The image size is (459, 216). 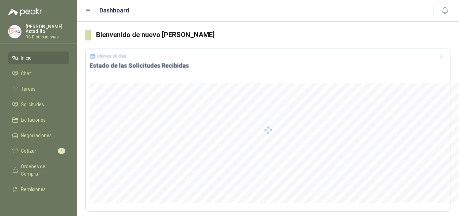 I want to click on a: Órdenes de Compra, so click(x=39, y=170).